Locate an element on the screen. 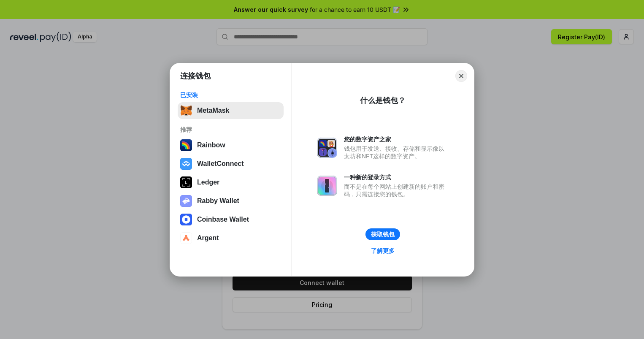  button: Rainbow is located at coordinates (230, 145).